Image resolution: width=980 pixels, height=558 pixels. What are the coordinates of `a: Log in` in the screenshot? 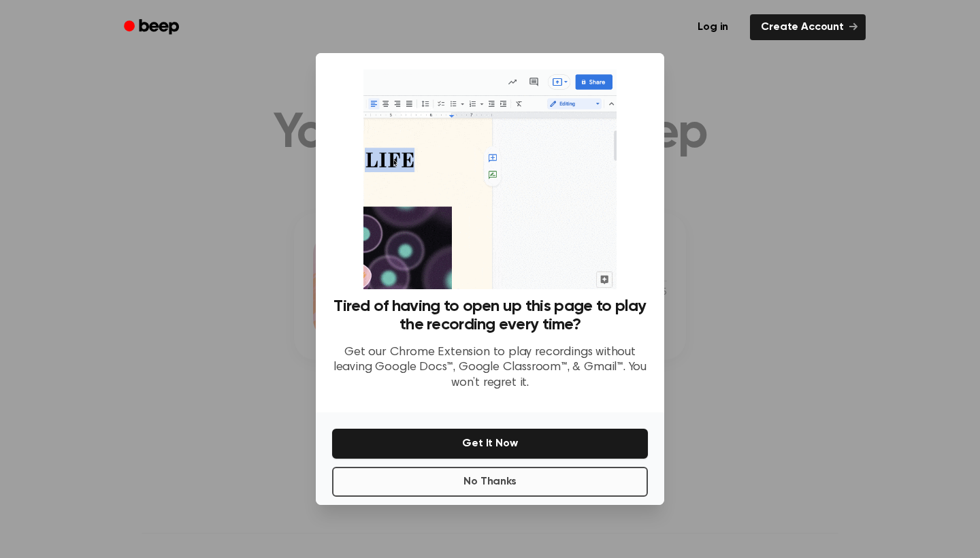 It's located at (713, 27).